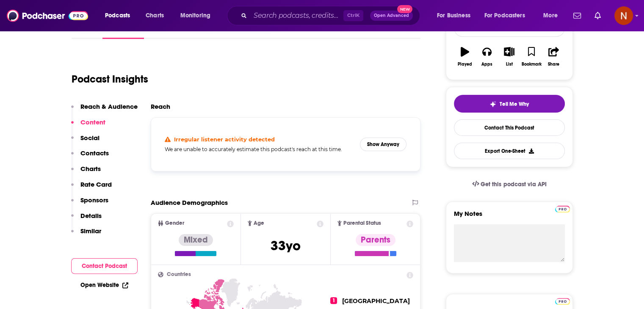 The height and width of the screenshot is (309, 644). I want to click on div: Parents, so click(375, 240).